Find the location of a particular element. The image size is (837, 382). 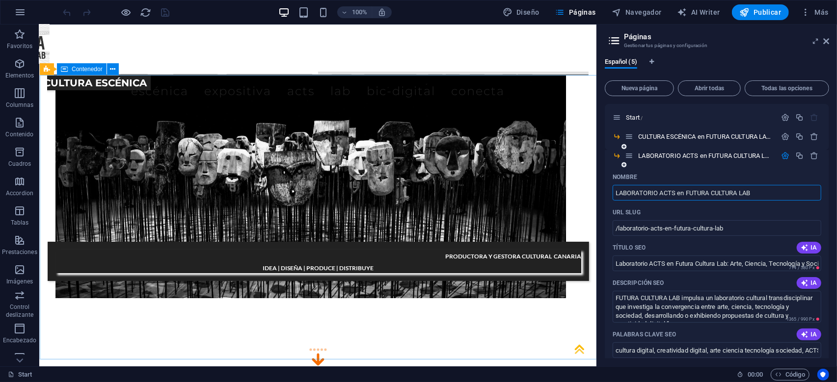

p: Cuadros is located at coordinates (20, 164).